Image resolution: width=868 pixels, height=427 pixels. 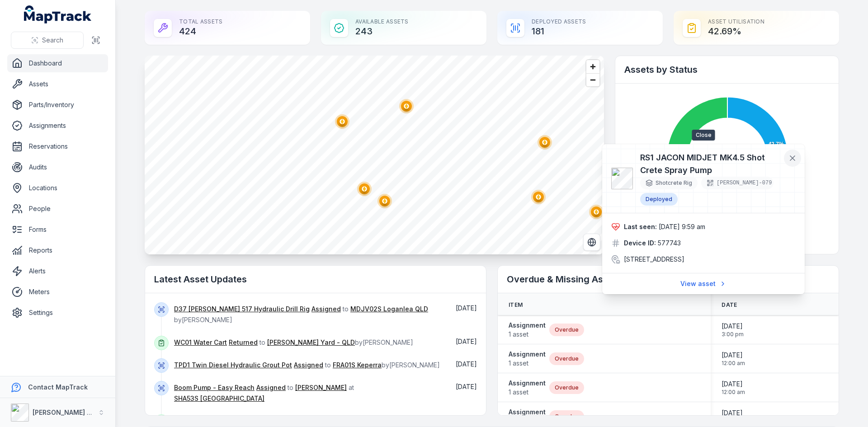 I want to click on a: Returned, so click(x=244, y=342).